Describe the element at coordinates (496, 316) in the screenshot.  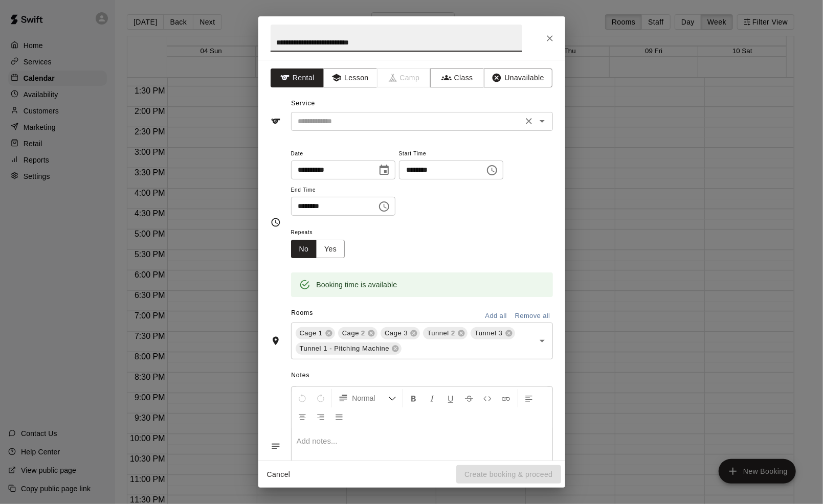
I see `button: Add all` at that location.